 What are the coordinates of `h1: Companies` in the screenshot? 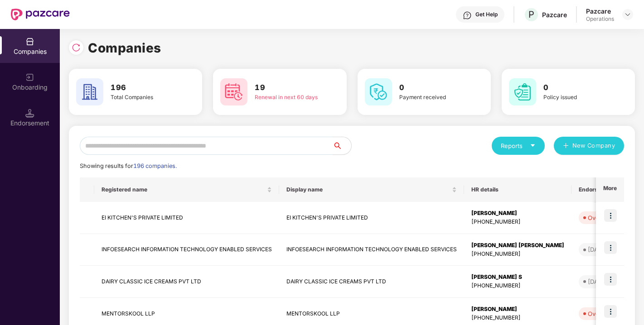 It's located at (125, 48).